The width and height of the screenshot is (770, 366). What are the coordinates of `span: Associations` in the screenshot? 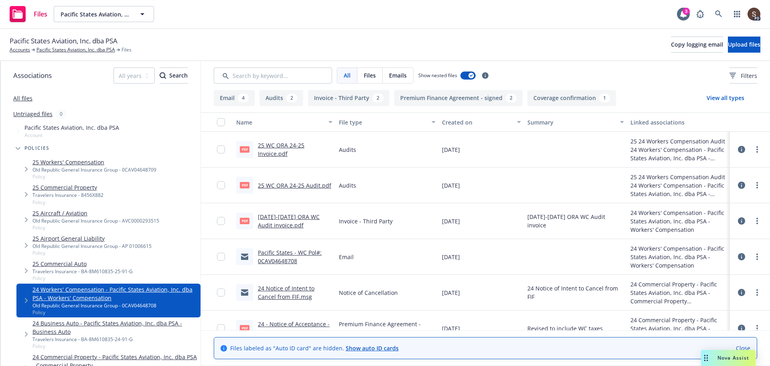 It's located at (33, 75).